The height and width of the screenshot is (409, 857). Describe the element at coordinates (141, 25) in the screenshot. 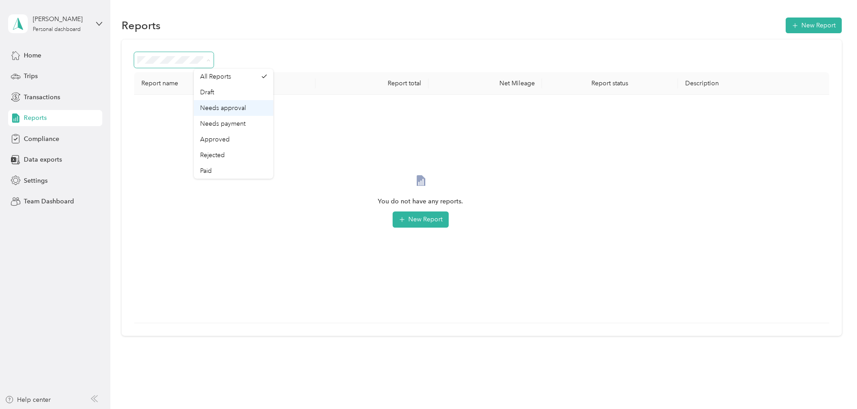

I see `h1: Reports` at that location.